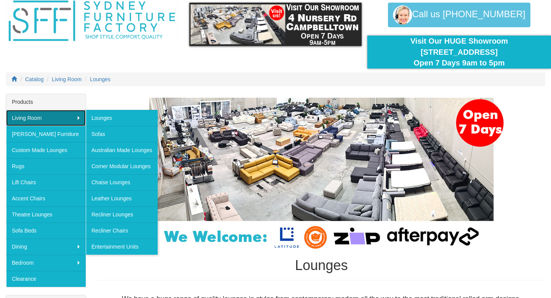  I want to click on a: Rugs, so click(46, 166).